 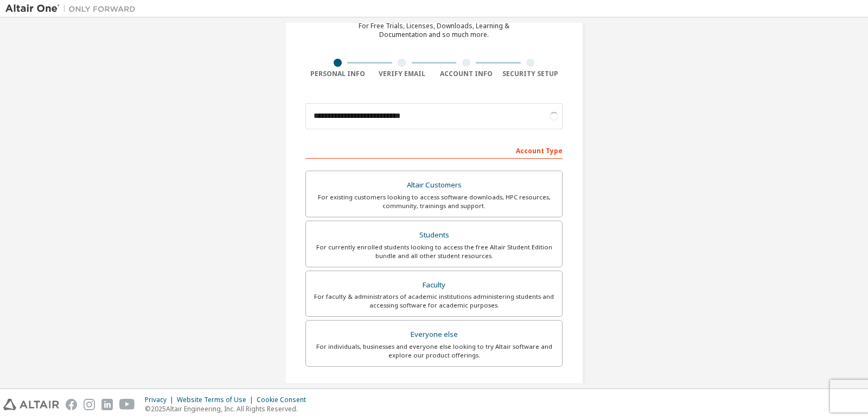 What do you see at coordinates (402, 74) in the screenshot?
I see `div: Verify Email` at bounding box center [402, 74].